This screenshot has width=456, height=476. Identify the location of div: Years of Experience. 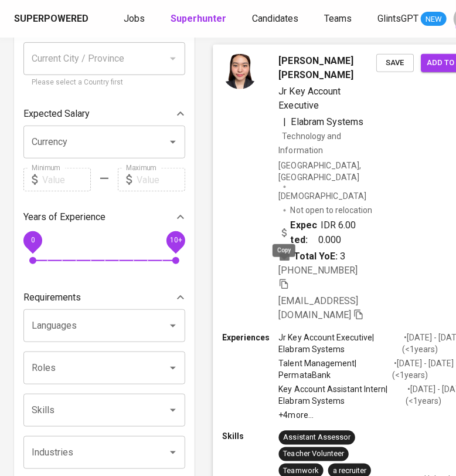
(104, 217).